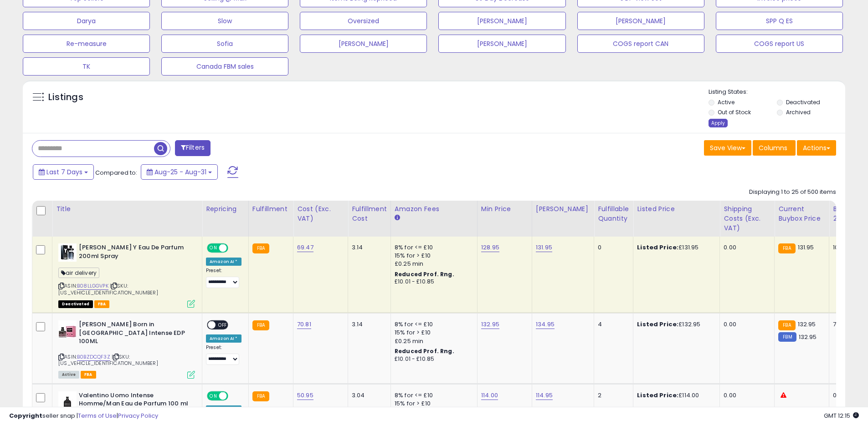 The width and height of the screenshot is (868, 425). Describe the element at coordinates (640, 44) in the screenshot. I see `button: COGS report CAN` at that location.